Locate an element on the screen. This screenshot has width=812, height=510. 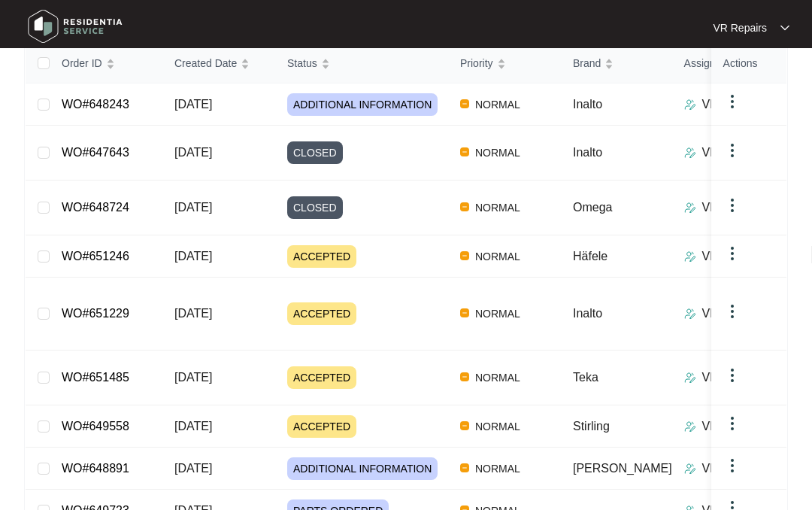
a: WO#651246 is located at coordinates (96, 256).